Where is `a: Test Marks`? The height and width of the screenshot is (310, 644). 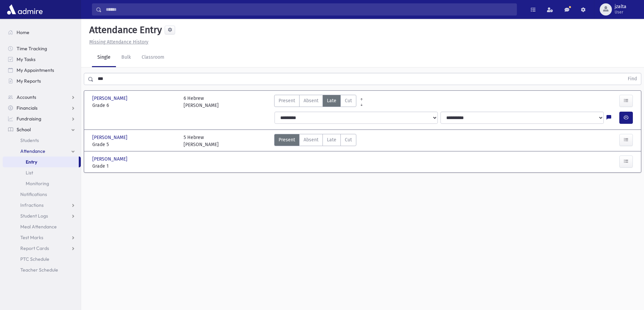
a: Test Marks is located at coordinates (42, 238).